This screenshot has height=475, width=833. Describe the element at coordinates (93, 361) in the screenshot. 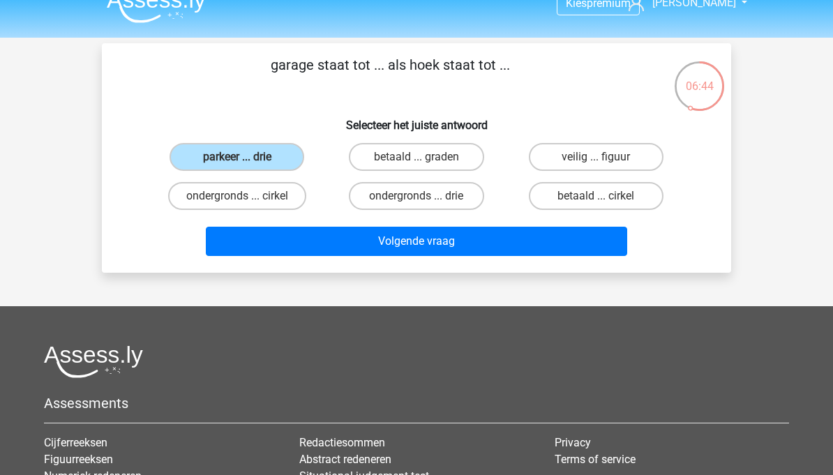

I see `img: Assessly logo` at that location.